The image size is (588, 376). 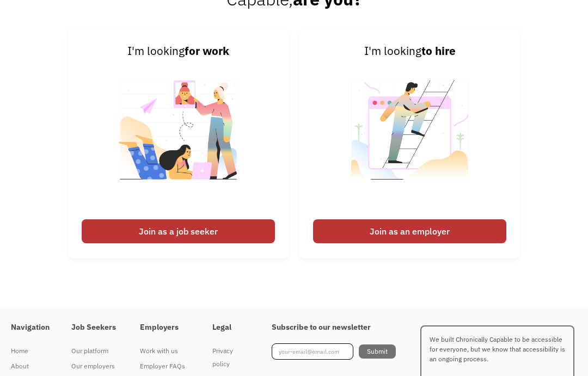 I want to click on h4: Legal, so click(x=231, y=328).